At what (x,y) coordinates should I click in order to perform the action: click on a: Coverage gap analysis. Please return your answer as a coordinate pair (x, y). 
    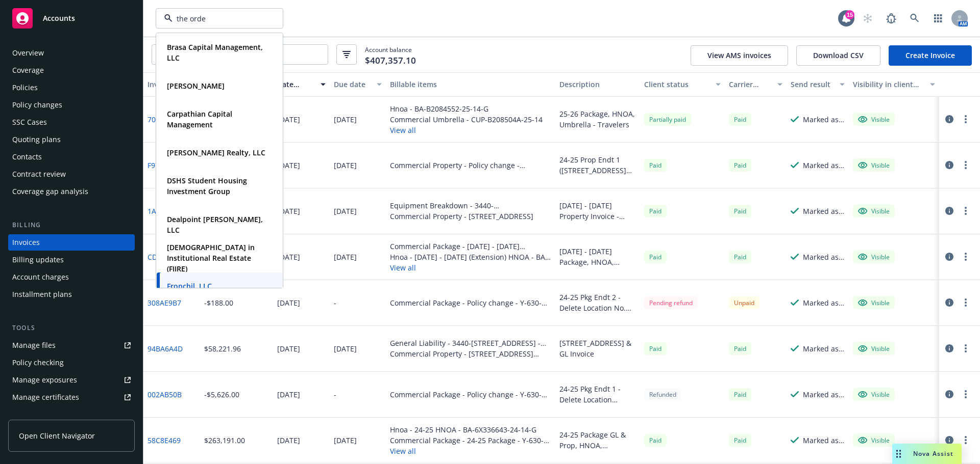
    Looking at the image, I should click on (72, 192).